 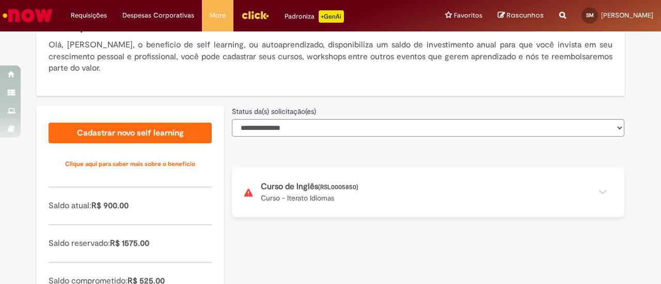 I want to click on p: Saldo reservado:, so click(x=130, y=244).